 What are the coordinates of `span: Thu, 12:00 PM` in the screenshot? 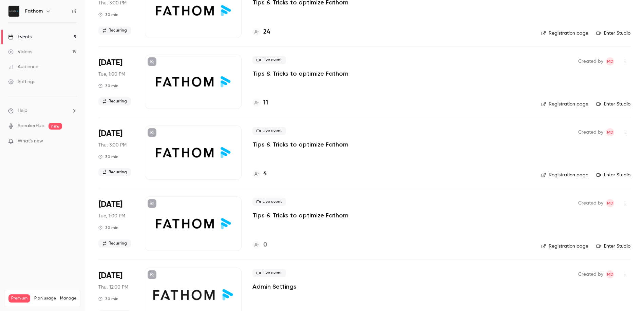 It's located at (113, 287).